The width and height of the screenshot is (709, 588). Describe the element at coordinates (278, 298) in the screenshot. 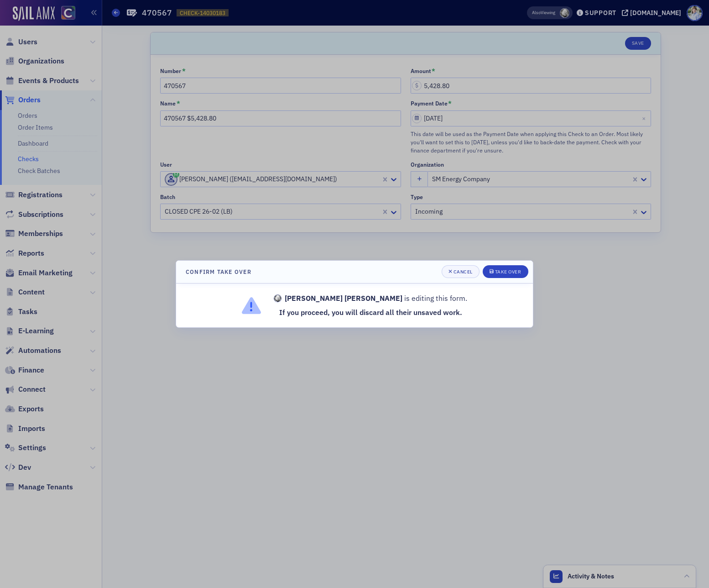

I see `span: Aidan Sullivan` at that location.